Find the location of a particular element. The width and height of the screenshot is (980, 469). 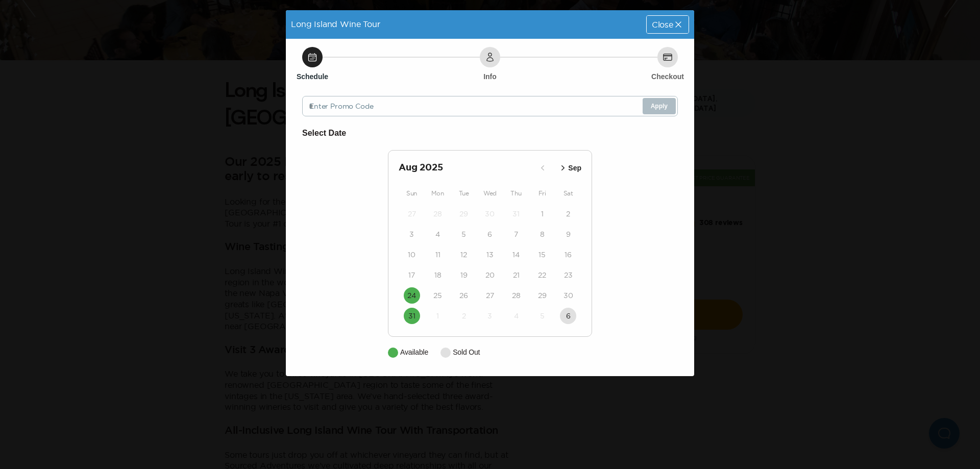

time: 9 is located at coordinates (567, 234).